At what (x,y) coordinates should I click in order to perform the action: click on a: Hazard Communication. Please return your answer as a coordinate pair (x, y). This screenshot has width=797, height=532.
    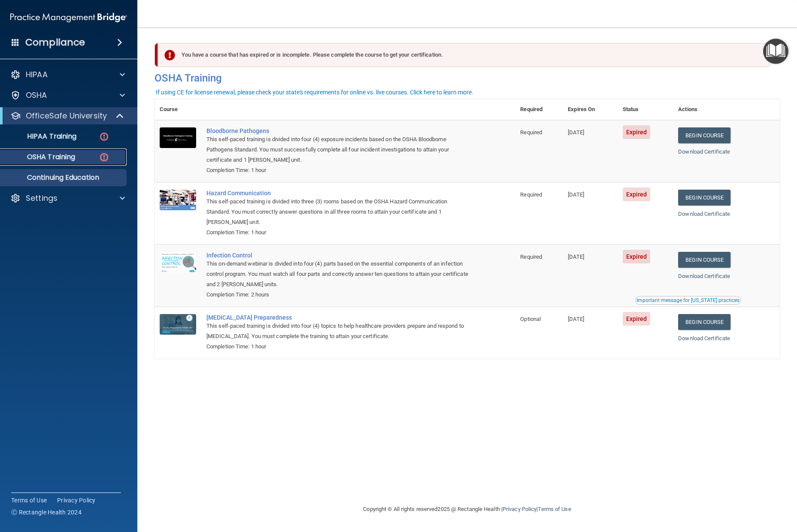
    Looking at the image, I should click on (339, 193).